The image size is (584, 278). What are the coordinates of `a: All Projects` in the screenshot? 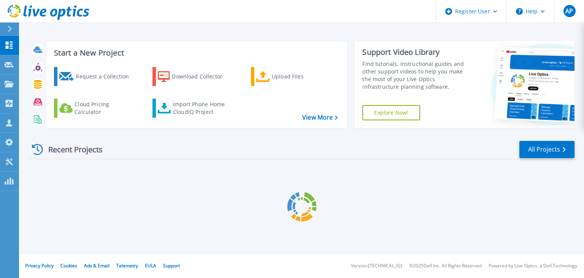 It's located at (547, 149).